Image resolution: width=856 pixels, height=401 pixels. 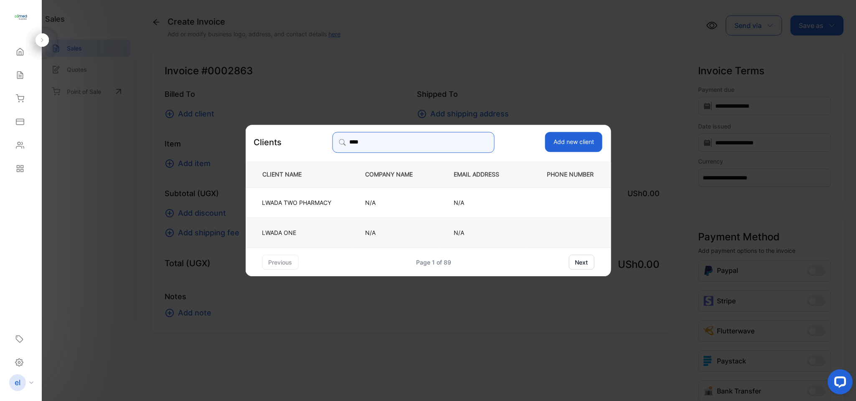 What do you see at coordinates (574, 142) in the screenshot?
I see `button: Add new client` at bounding box center [574, 142].